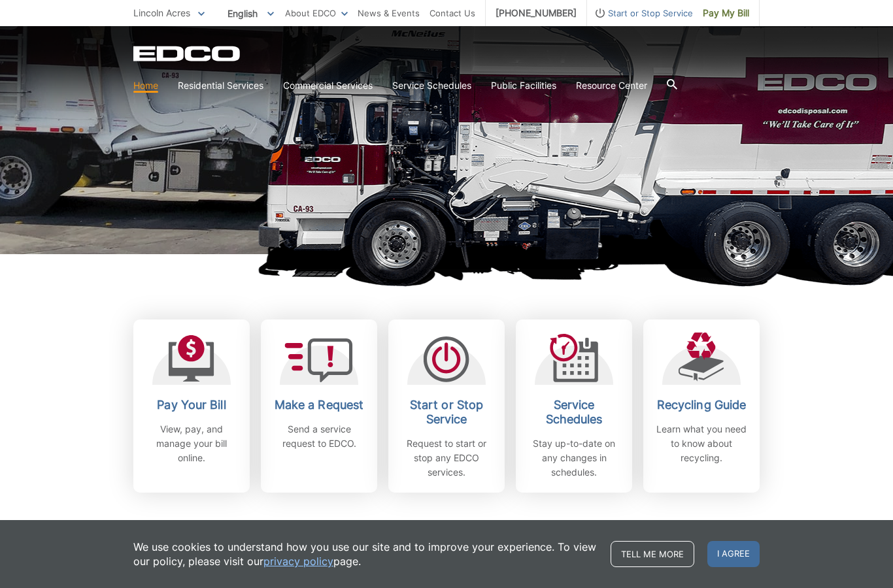 The image size is (893, 588). I want to click on a: Contact Us, so click(453, 13).